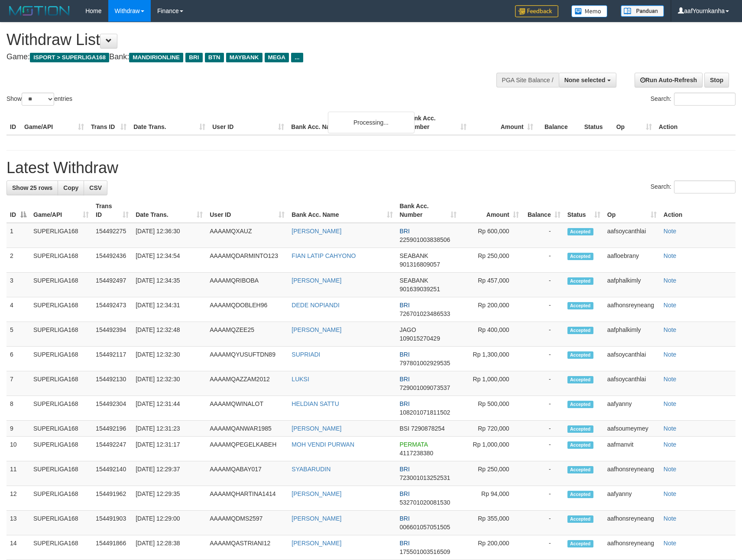 The height and width of the screenshot is (560, 742). What do you see at coordinates (112, 359) in the screenshot?
I see `td: 154492117` at bounding box center [112, 359].